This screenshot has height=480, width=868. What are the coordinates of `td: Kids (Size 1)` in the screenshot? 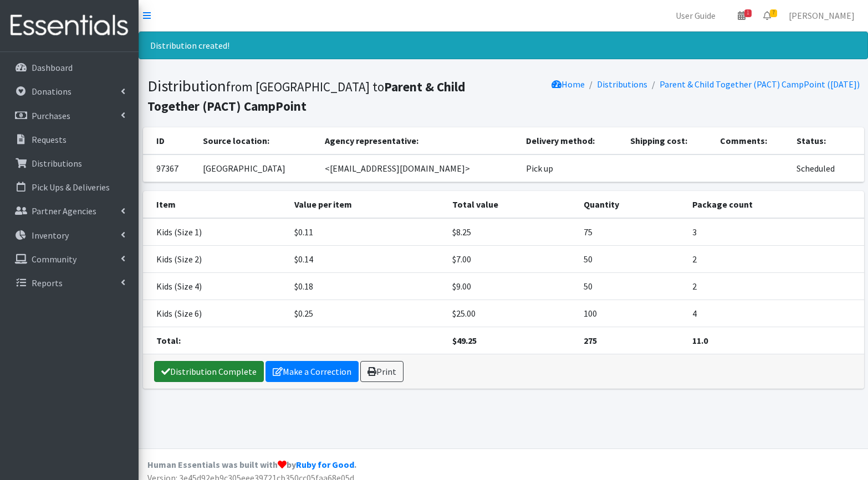 It's located at (216, 232).